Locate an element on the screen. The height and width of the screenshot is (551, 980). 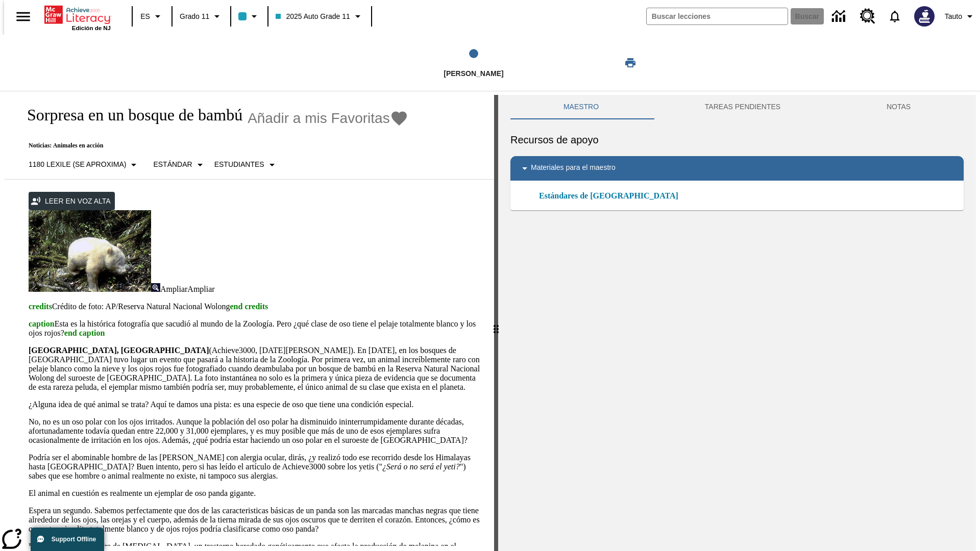
h1: Sorpresa en un bosque de bambú is located at coordinates (129, 115).